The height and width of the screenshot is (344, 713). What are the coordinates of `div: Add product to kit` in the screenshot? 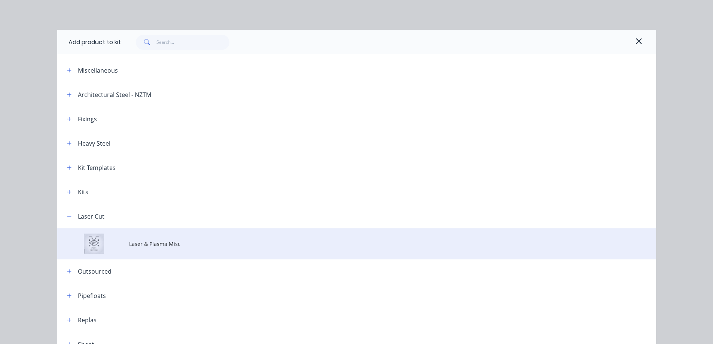 It's located at (95, 42).